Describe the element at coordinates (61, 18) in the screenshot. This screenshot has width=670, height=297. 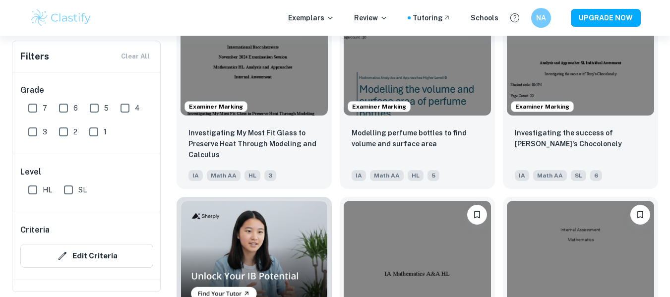
I see `a: Clastify logo` at that location.